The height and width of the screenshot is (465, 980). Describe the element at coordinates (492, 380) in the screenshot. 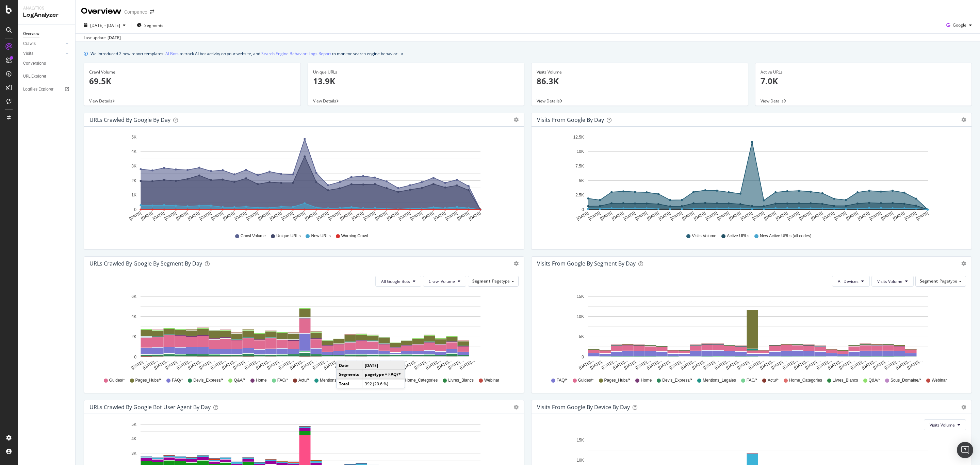

I see `span: Webinar` at that location.